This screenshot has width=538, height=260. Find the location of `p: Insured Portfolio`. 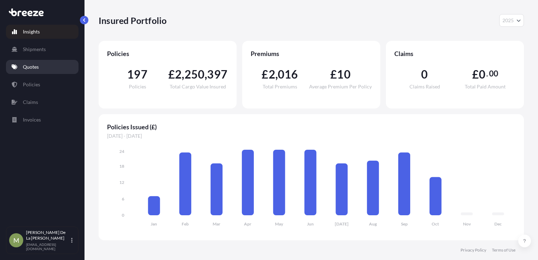

p: Insured Portfolio is located at coordinates (132, 20).